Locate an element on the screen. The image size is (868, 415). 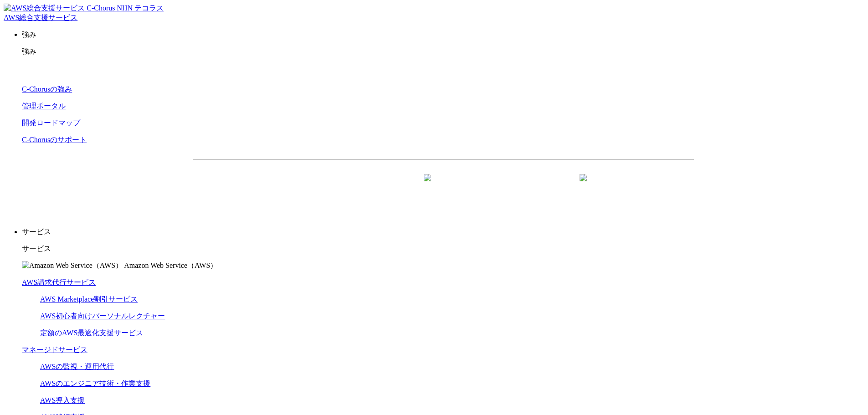
a: AWS導入支援 is located at coordinates (62, 400).